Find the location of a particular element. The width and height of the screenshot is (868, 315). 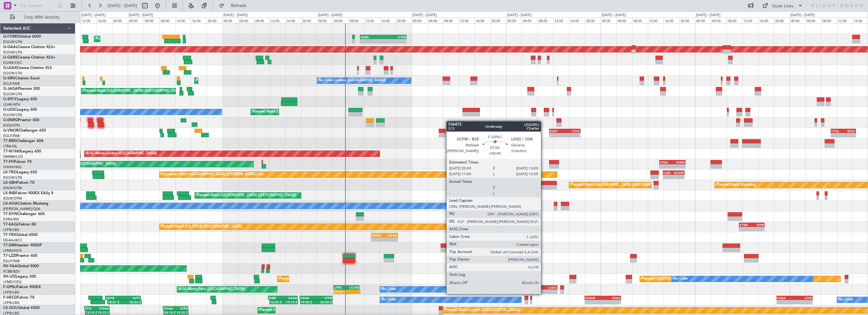

a: DNMM/LOS is located at coordinates (13, 157).